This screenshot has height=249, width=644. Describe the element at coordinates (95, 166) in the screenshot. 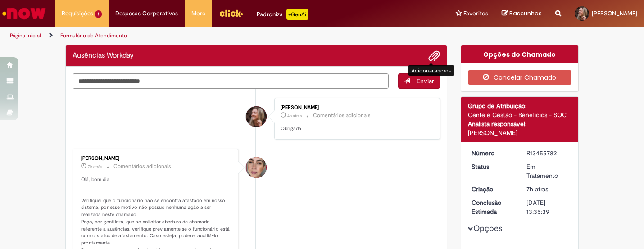

I see `time: 28/08/2025 08:53:56` at that location.